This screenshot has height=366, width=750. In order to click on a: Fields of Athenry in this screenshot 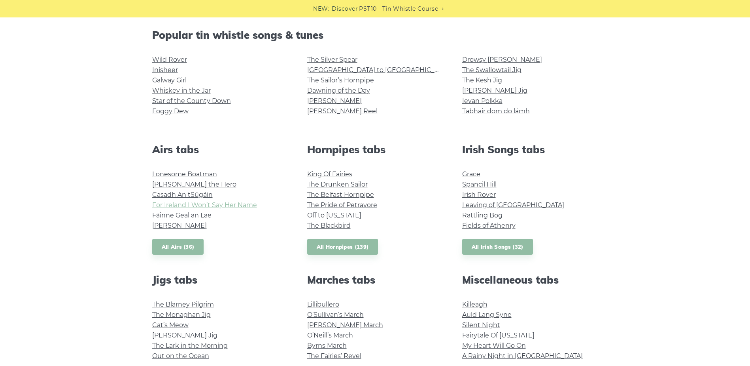, I will do `click(489, 225)`.